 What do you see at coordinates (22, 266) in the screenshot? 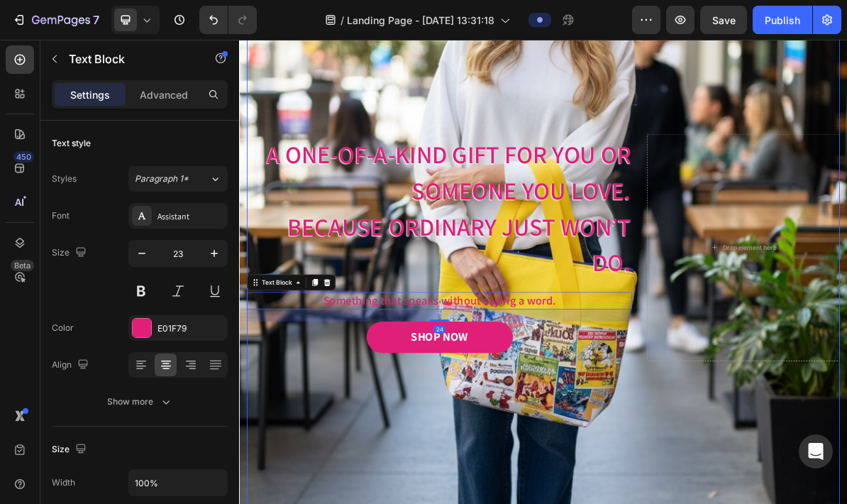
I see `div: Beta` at bounding box center [22, 266].